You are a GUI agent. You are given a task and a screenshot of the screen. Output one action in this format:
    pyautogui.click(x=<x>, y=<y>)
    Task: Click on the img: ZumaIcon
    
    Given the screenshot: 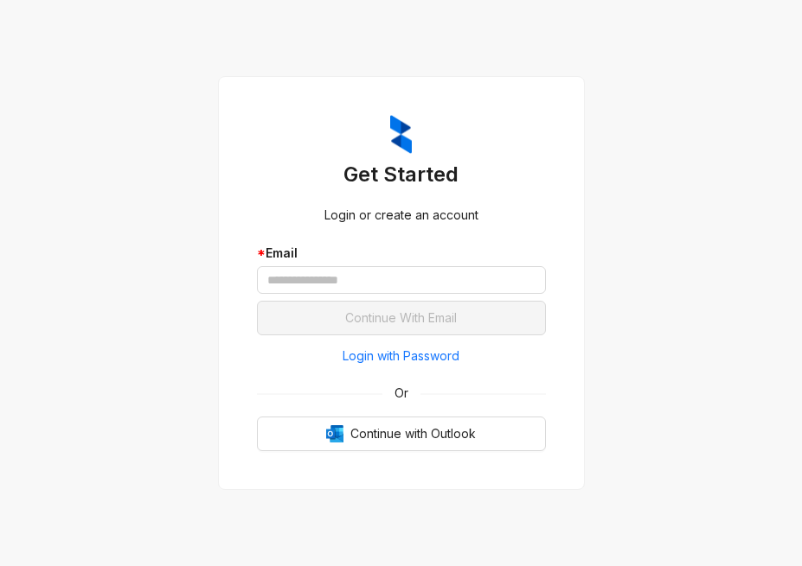 What is the action you would take?
    pyautogui.click(x=400, y=135)
    